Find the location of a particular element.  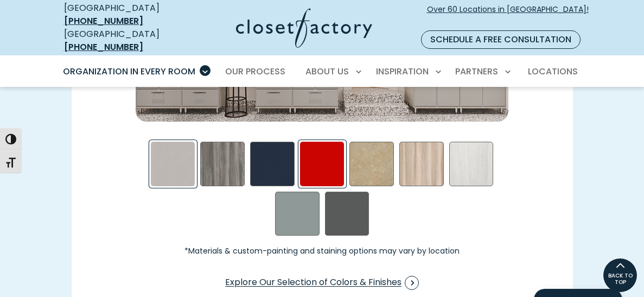

div: Red - High Gloss Swatch is located at coordinates (323, 164).